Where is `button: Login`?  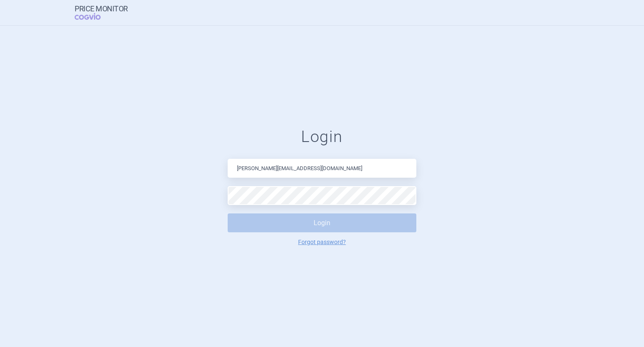
button: Login is located at coordinates (322, 222).